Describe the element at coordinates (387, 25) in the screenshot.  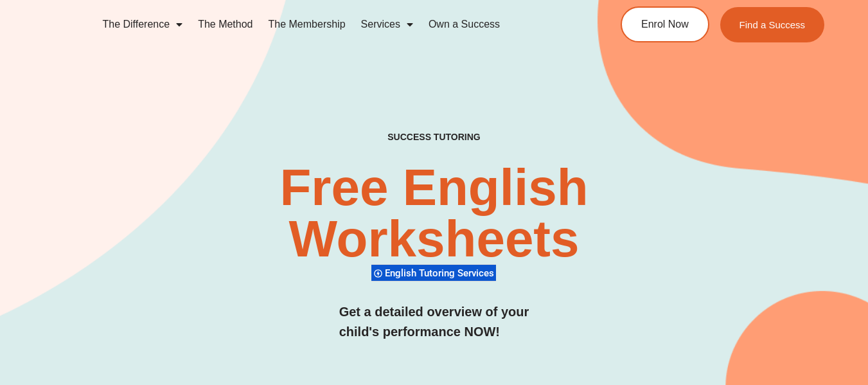
I see `a: Services` at that location.